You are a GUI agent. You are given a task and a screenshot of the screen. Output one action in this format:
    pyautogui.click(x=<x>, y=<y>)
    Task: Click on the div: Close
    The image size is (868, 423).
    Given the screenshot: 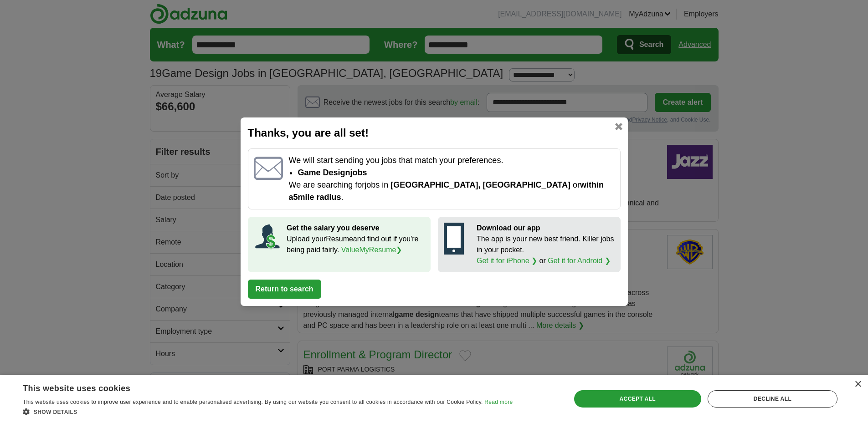 What is the action you would take?
    pyautogui.click(x=857, y=385)
    